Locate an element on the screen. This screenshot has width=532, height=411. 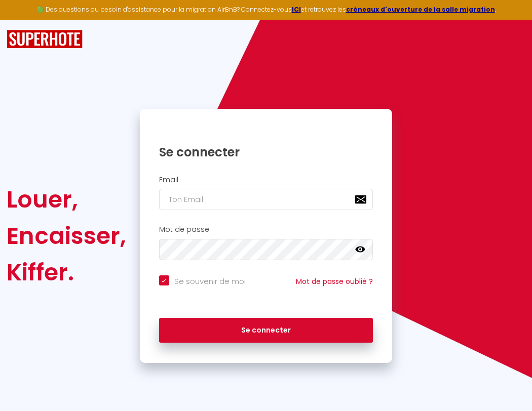
h1: Se connecter is located at coordinates (266, 152).